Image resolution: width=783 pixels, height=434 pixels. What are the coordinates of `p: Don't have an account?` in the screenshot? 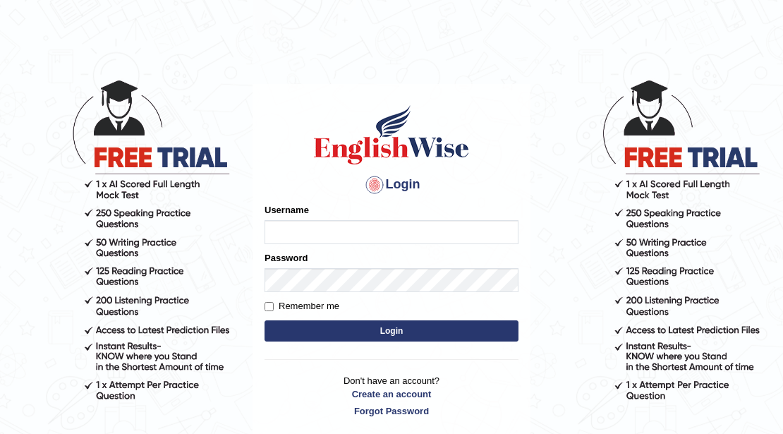 It's located at (392, 396).